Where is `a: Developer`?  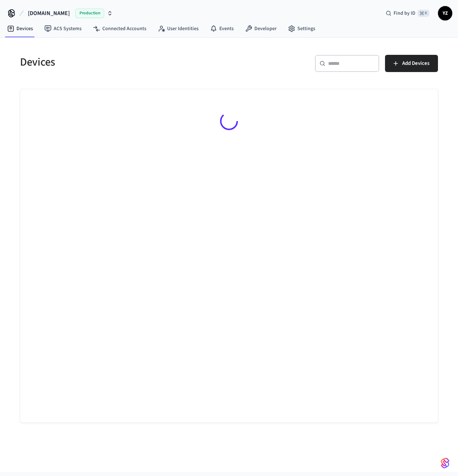
a: Developer is located at coordinates (261, 29).